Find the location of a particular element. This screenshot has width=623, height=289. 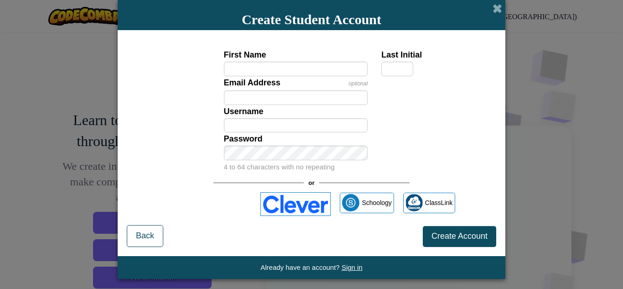

span: Username is located at coordinates (243, 111).